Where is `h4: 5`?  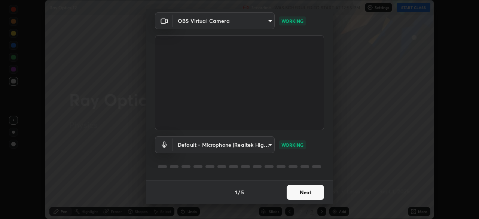 h4: 5 is located at coordinates (242, 192).